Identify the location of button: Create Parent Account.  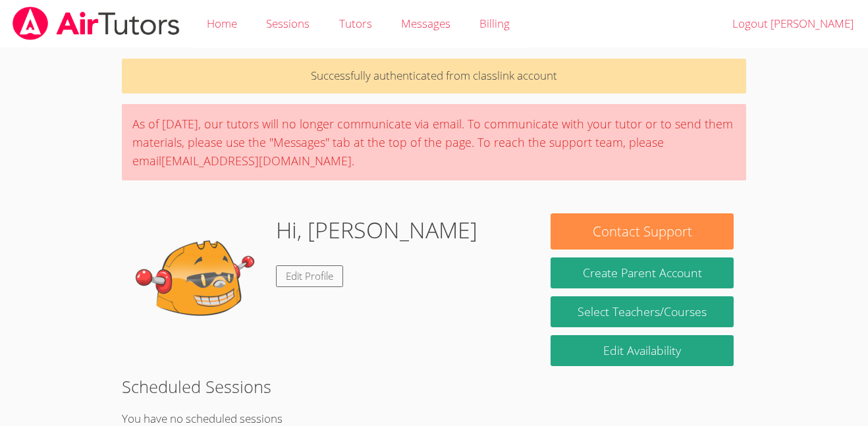
(642, 273).